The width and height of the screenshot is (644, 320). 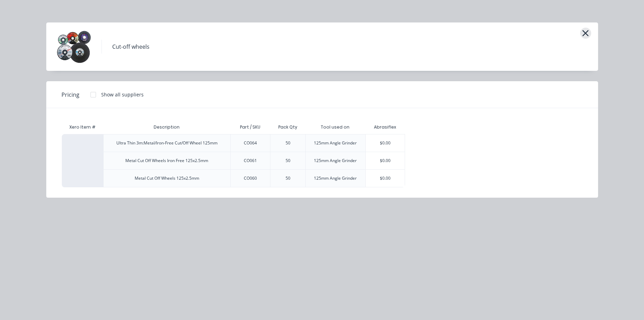 I want to click on div: Abrasiflex, so click(x=385, y=127).